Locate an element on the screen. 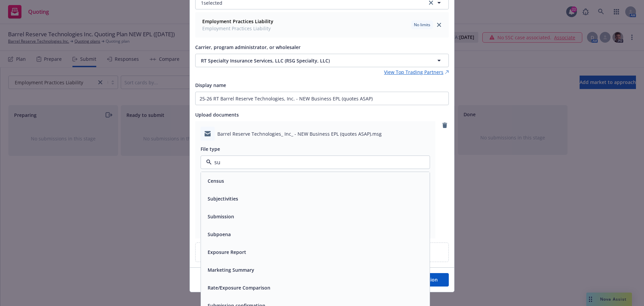  span: Exposure Report is located at coordinates (227, 252).